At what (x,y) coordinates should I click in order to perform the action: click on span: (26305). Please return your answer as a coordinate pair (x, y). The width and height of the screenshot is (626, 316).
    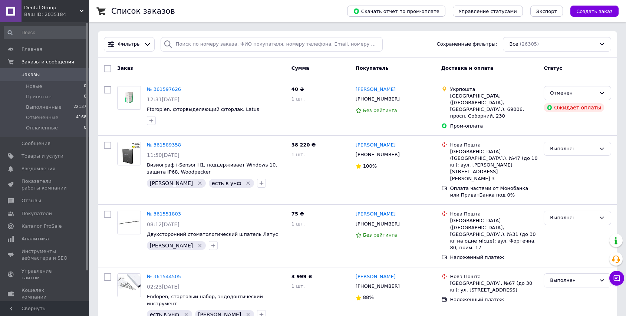
    Looking at the image, I should click on (530, 44).